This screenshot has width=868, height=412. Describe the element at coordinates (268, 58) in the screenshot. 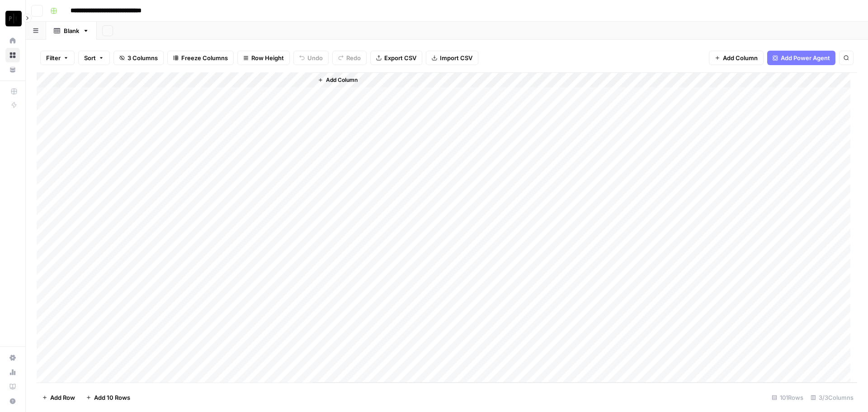

I see `span: Row Height` at that location.